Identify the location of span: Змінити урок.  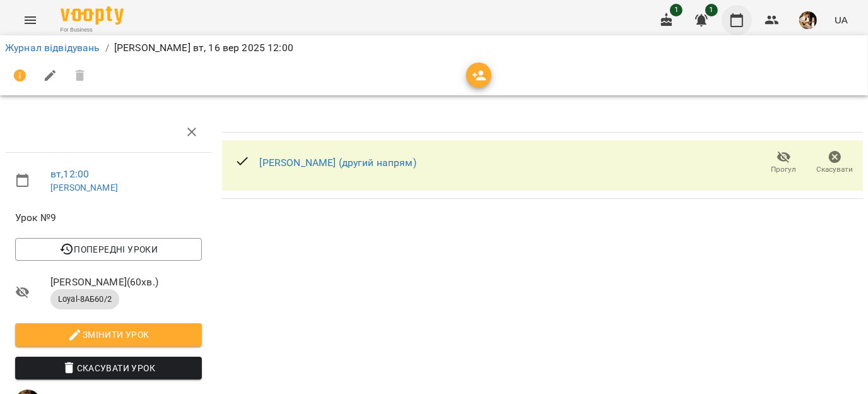
(108, 335).